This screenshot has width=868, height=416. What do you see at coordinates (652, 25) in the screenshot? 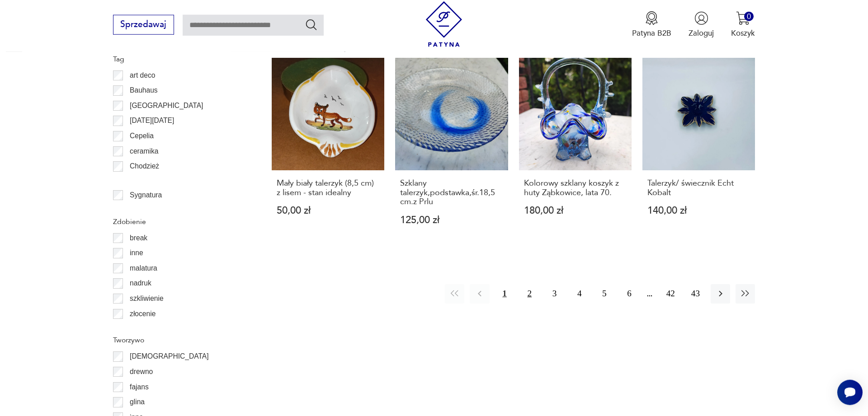
I see `a: Ikona medaluPatyna B2B` at bounding box center [652, 25].